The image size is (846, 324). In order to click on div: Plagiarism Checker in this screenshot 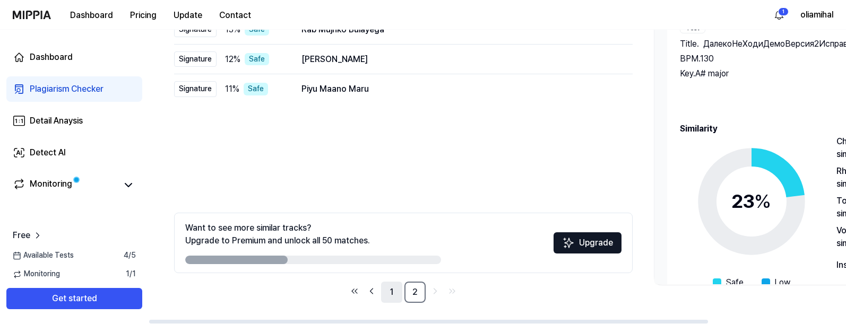, I will do `click(66, 89)`.